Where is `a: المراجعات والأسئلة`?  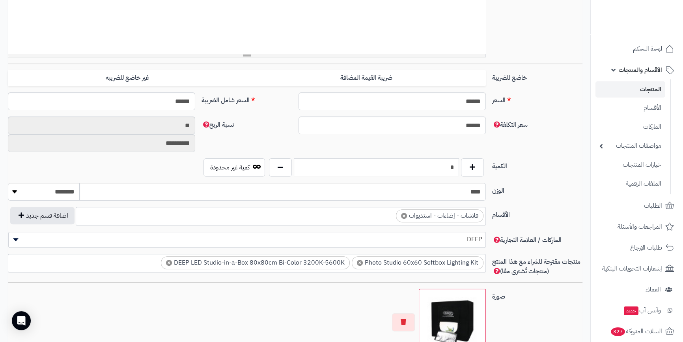 a: المراجعات والأسئلة is located at coordinates (637, 226).